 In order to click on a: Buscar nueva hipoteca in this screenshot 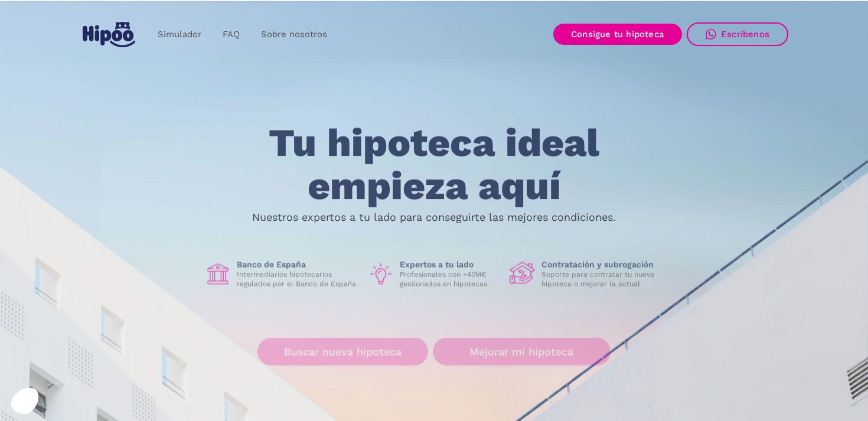, I will do `click(343, 351)`.